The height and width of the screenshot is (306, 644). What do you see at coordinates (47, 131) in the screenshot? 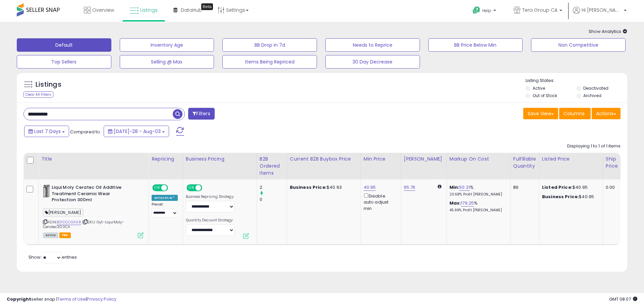
I see `button: Last 7 Days` at bounding box center [47, 131].